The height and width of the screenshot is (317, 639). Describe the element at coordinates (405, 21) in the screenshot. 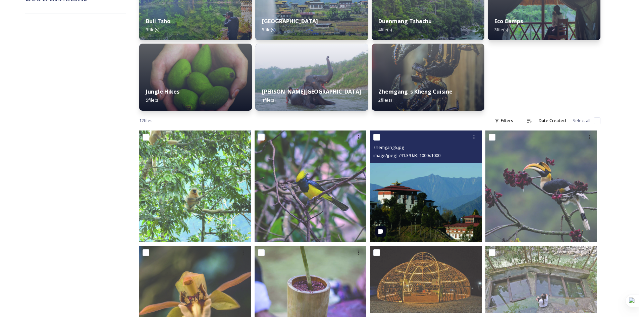

I see `strong: Duenmang Tshachu` at that location.